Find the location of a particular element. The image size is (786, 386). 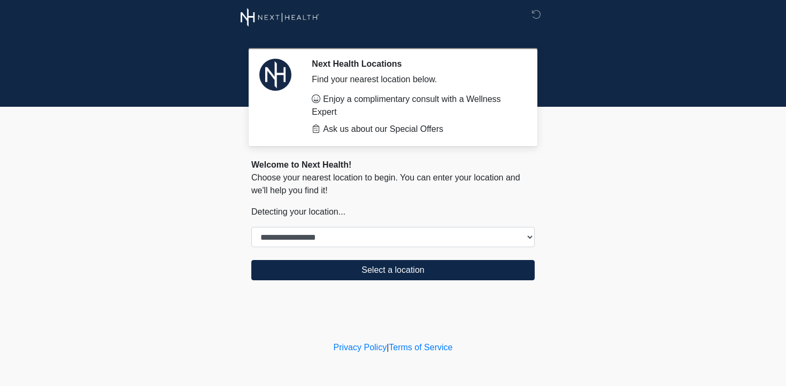

a: Terms of Service is located at coordinates (420, 347).